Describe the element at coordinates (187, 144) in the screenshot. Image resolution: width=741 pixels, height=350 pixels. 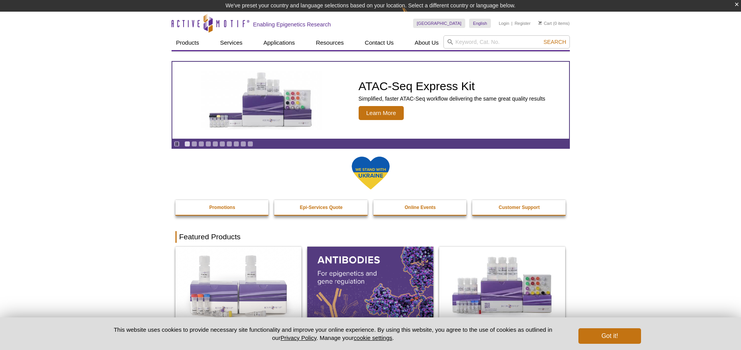
I see `a: Go to slide 1` at that location.